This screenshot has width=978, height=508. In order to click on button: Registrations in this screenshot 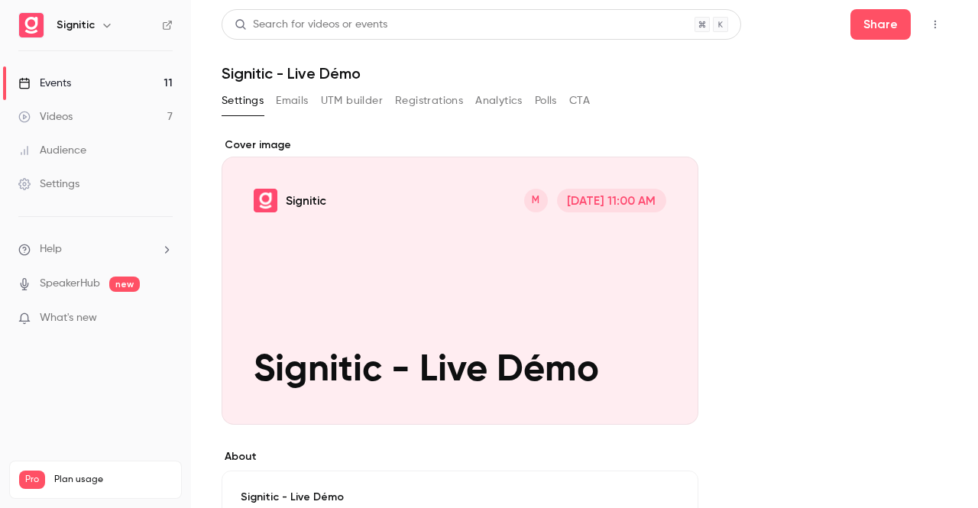, I will do `click(429, 101)`.